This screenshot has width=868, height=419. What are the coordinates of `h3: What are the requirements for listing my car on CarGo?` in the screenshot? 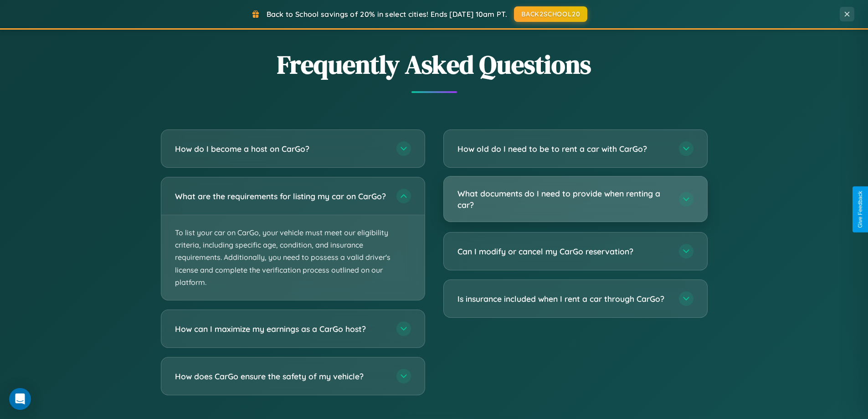 It's located at (281, 196).